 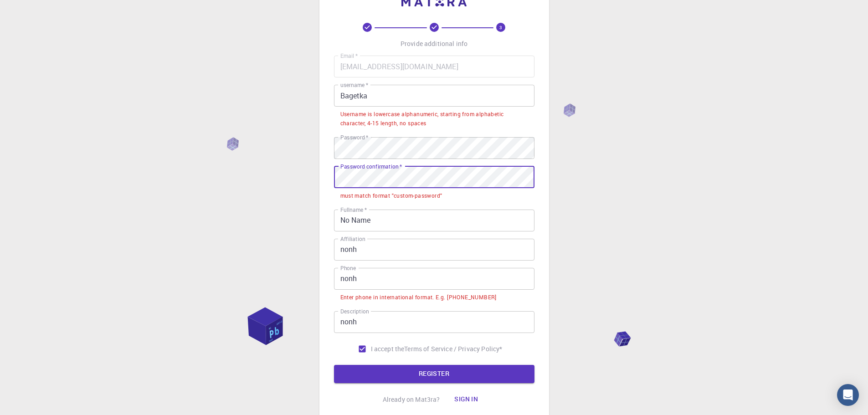 I want to click on label: Email, so click(x=349, y=56).